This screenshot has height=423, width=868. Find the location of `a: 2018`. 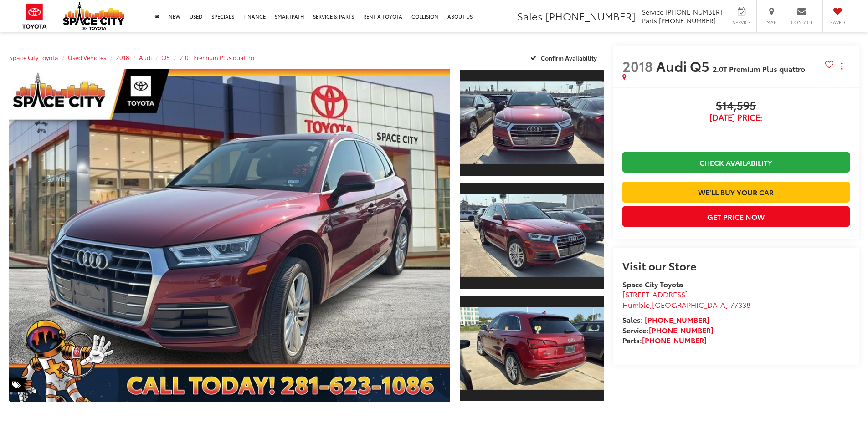

a: 2018 is located at coordinates (123, 57).